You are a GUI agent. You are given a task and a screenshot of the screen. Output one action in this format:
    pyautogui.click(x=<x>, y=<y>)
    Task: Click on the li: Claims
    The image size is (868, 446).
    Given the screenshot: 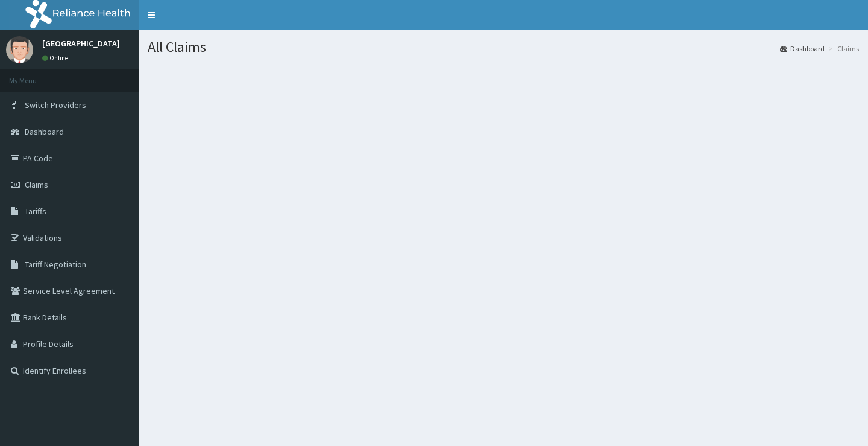 What is the action you would take?
    pyautogui.click(x=842, y=48)
    